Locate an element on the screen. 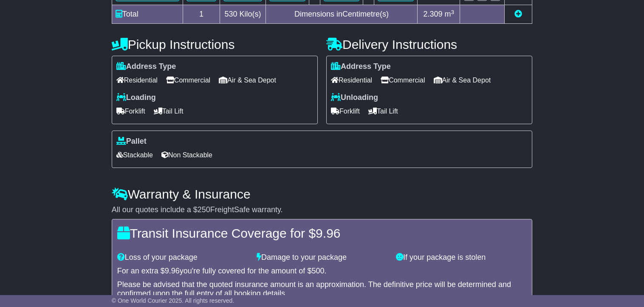 Image resolution: width=644 pixels, height=307 pixels. span: 530 is located at coordinates (230, 14).